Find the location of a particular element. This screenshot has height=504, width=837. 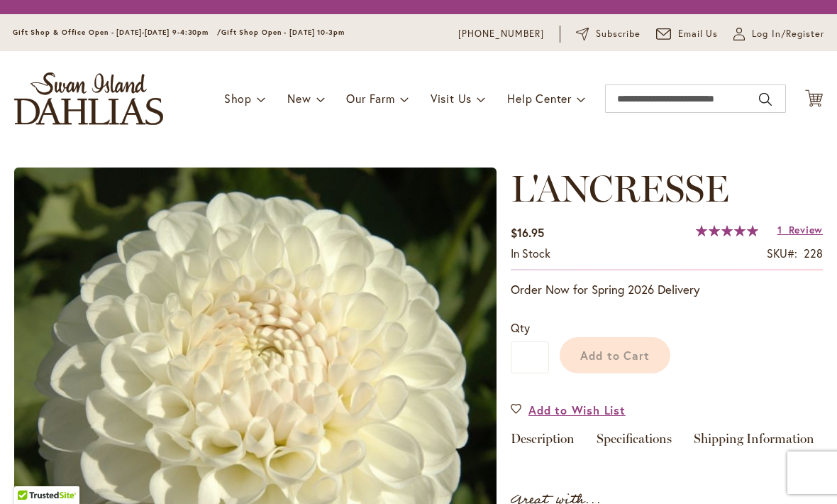

span: Visit Us is located at coordinates (452, 98).